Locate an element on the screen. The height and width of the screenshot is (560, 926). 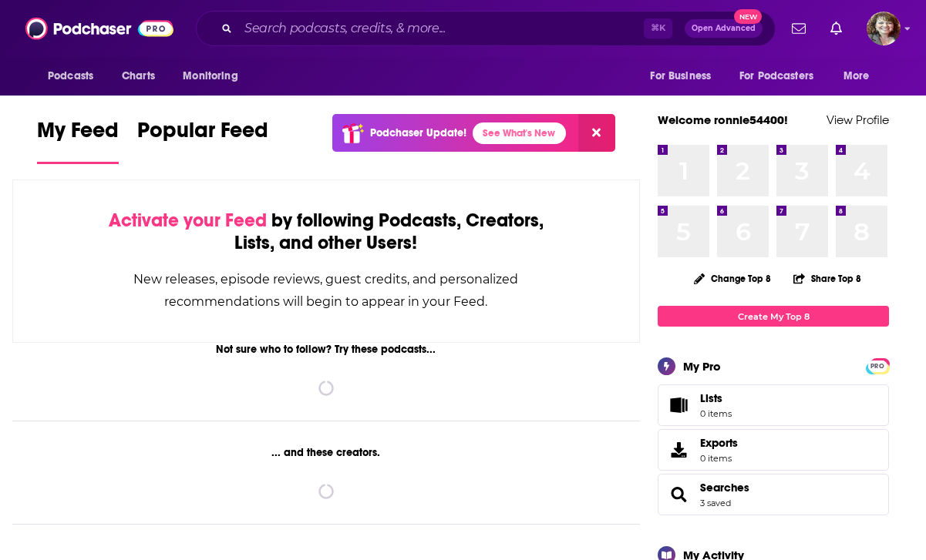
input: Search podcasts, credits, & more... is located at coordinates (441, 28).